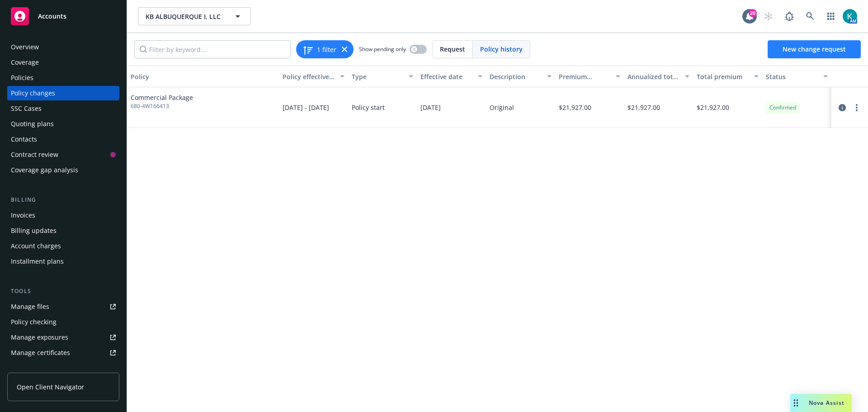 This screenshot has height=412, width=868. I want to click on span: 680-4W166413, so click(162, 106).